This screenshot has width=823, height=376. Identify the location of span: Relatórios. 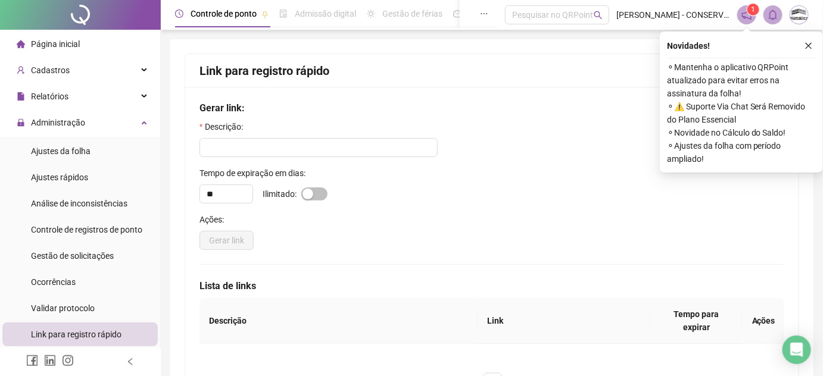
(49, 96).